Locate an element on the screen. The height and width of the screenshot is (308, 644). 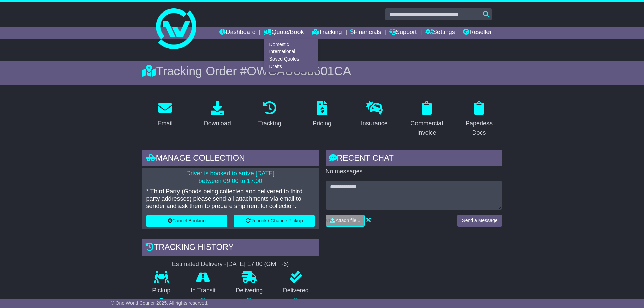
div: Email is located at coordinates (164, 123).